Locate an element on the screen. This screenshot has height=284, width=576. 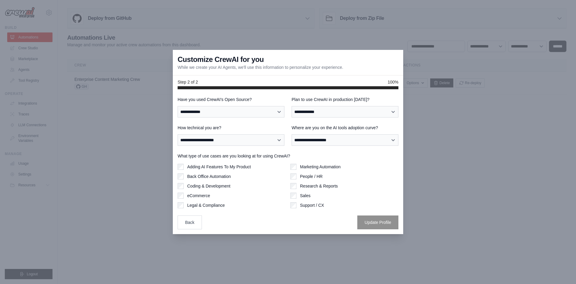
label: Back Office Automation is located at coordinates (209, 176).